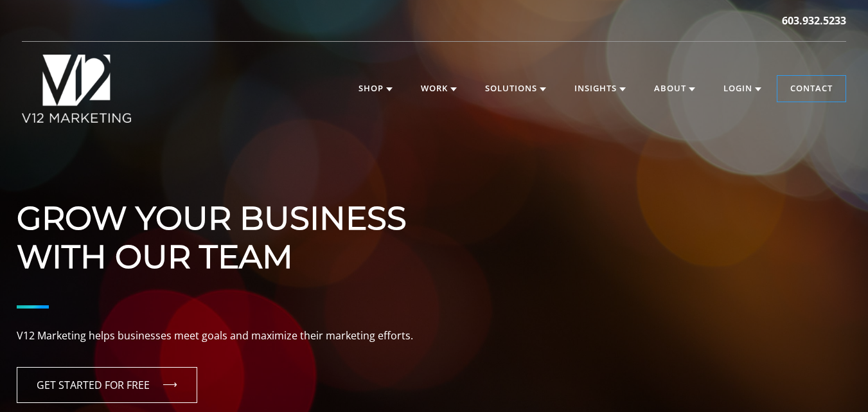 The height and width of the screenshot is (412, 868). I want to click on a: Work, so click(439, 89).